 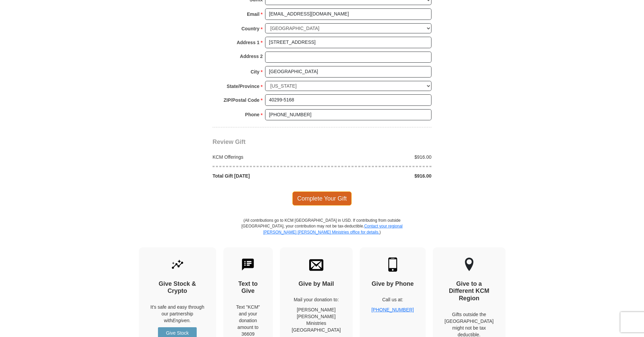 I want to click on strong: Address 1, so click(x=248, y=43).